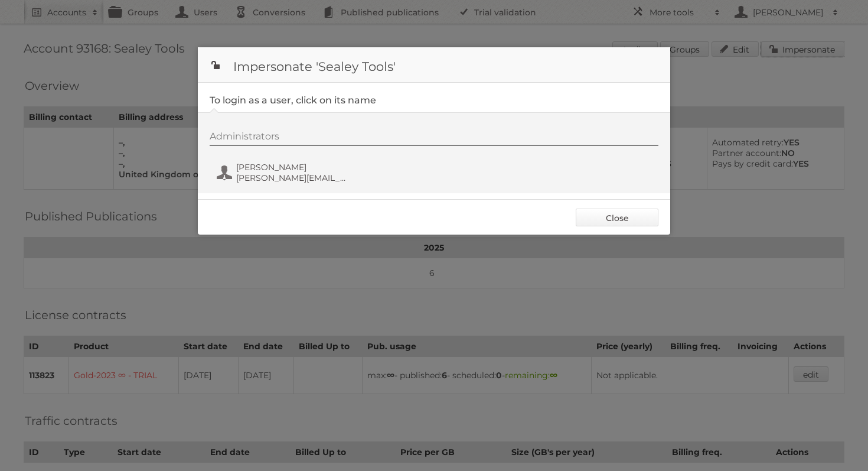  Describe the element at coordinates (434, 138) in the screenshot. I see `div: Administrators` at that location.